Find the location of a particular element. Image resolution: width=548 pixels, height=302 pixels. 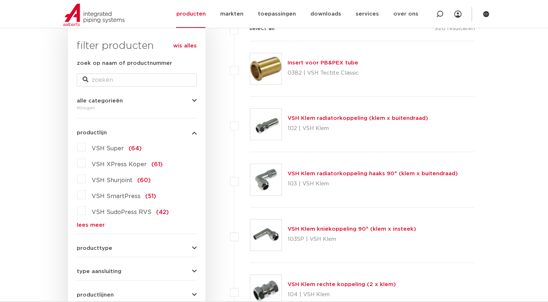

span: VSH Super is located at coordinates (108, 148).